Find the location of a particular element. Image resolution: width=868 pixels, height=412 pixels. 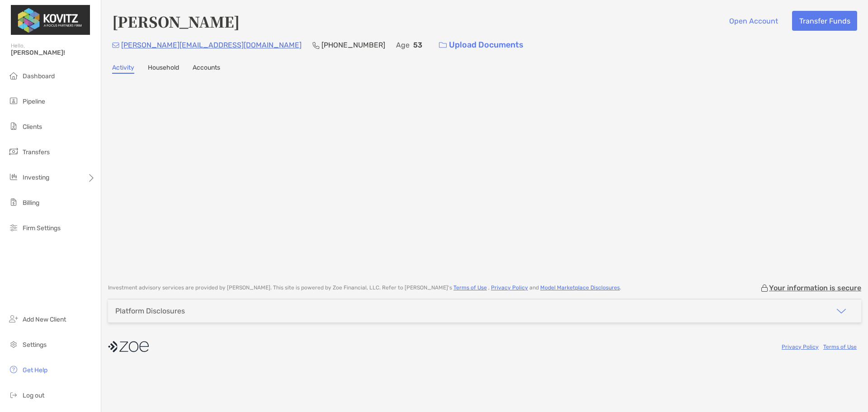

span: Dashboard is located at coordinates (38, 76).